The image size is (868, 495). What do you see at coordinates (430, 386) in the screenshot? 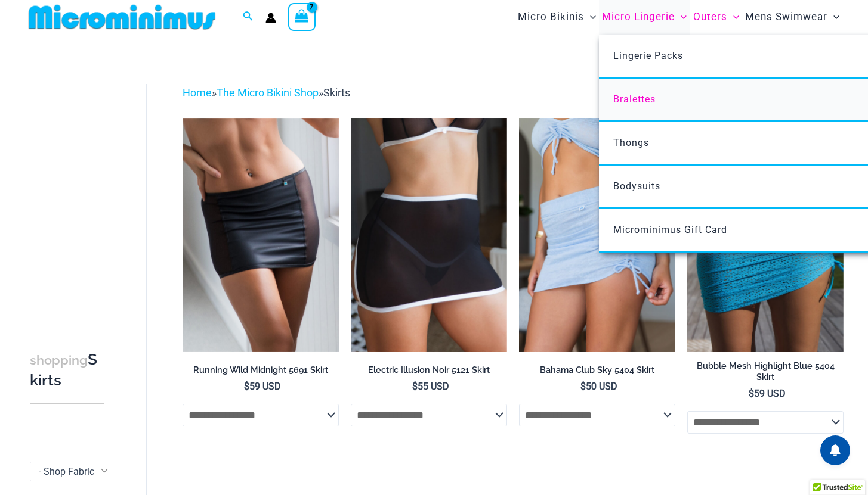
I see `bdi: 55 USD` at bounding box center [430, 386].